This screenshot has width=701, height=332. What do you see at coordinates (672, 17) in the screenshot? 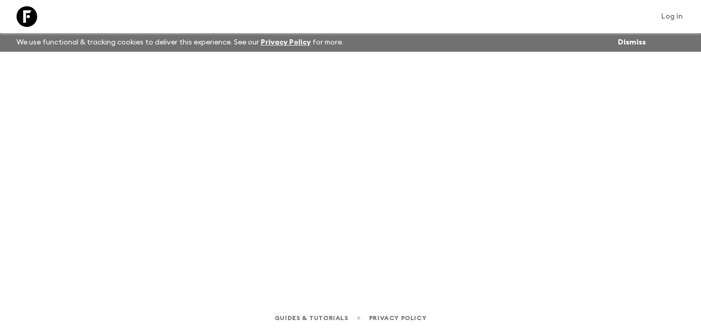
I see `a: Log in` at bounding box center [672, 17].